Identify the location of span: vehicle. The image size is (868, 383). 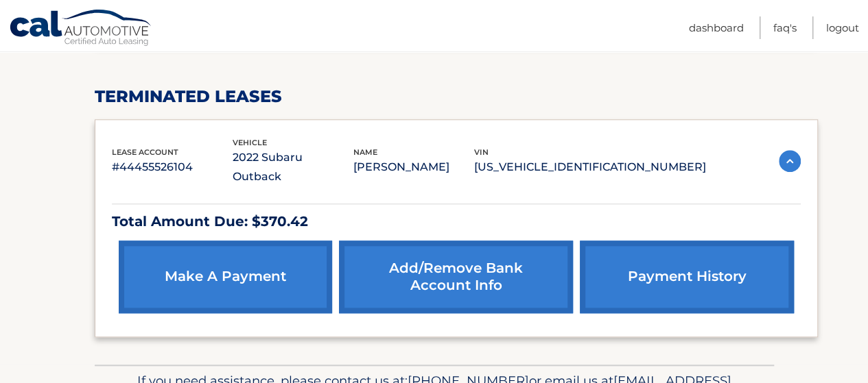
(249, 142).